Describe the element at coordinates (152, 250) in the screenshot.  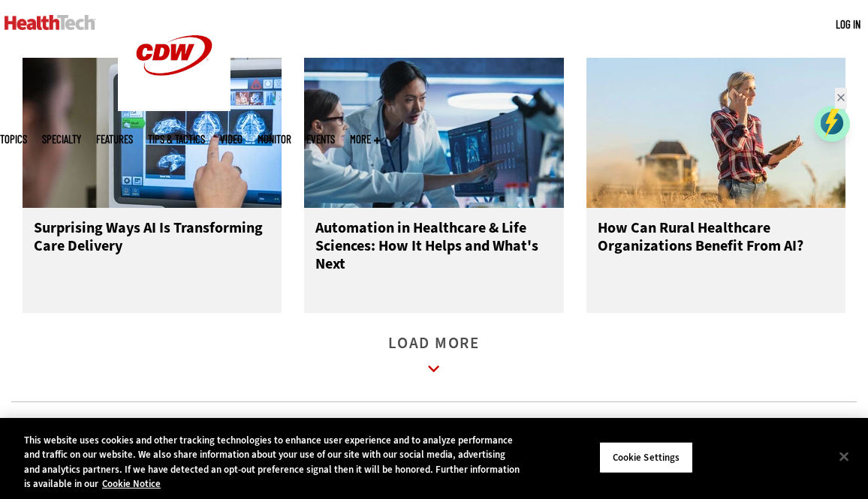
I see `h3: Surprising Ways AI Is Transforming Care Delivery` at that location.